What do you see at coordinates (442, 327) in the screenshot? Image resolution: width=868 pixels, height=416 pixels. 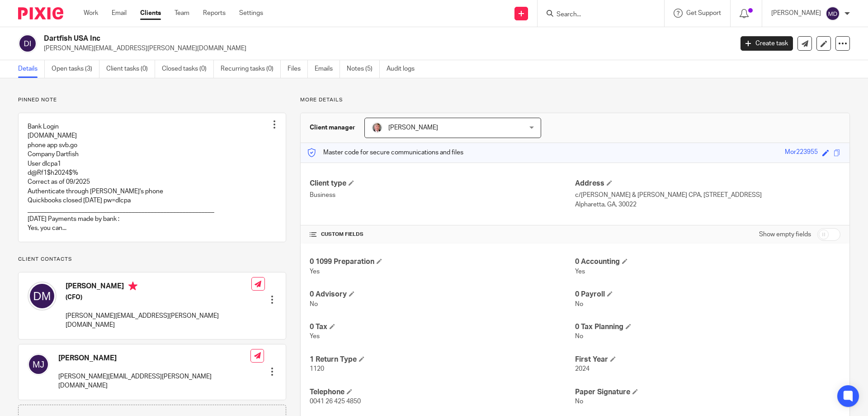 I see `h4: 0 Tax` at bounding box center [442, 327].